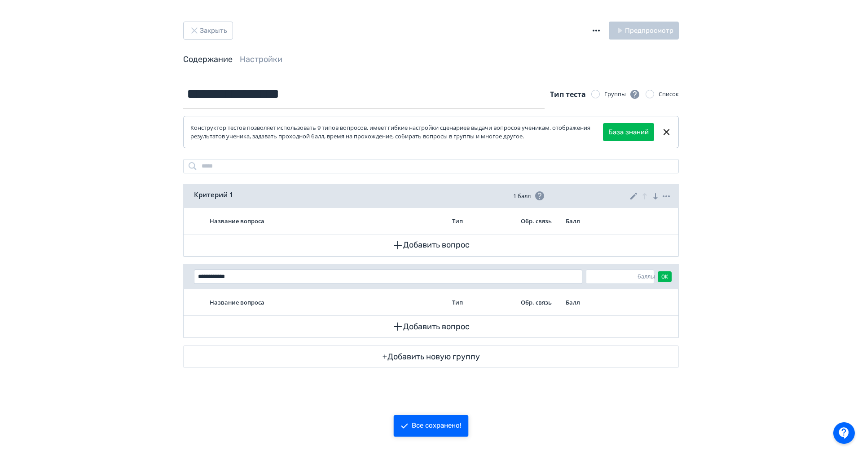 This screenshot has height=451, width=862. I want to click on div: Список, so click(668, 94).